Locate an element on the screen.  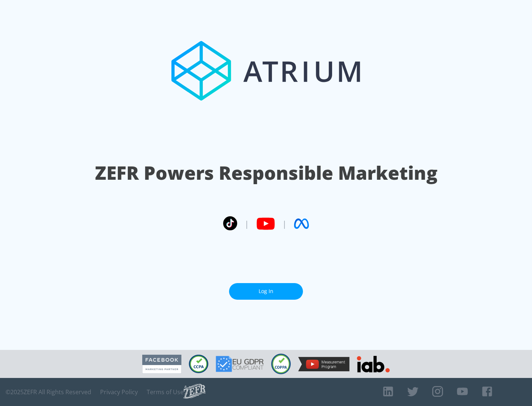
span: © 2025 ZEFR All Rights Reserved is located at coordinates (48, 392).